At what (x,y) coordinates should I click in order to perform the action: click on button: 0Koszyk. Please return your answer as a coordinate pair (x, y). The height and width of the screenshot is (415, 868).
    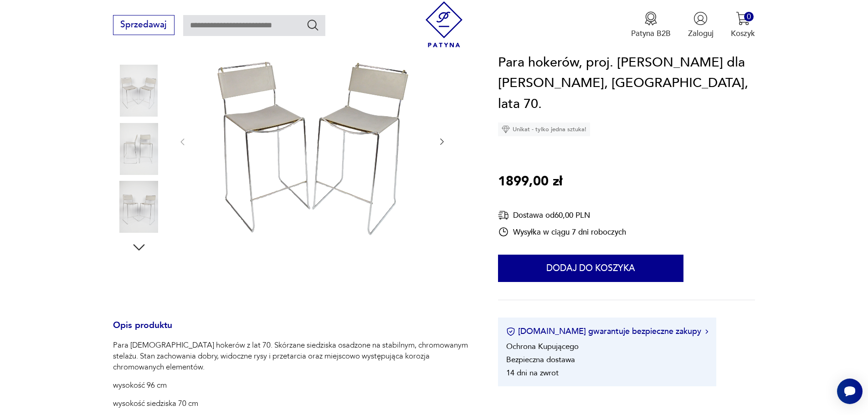
    Looking at the image, I should click on (743, 25).